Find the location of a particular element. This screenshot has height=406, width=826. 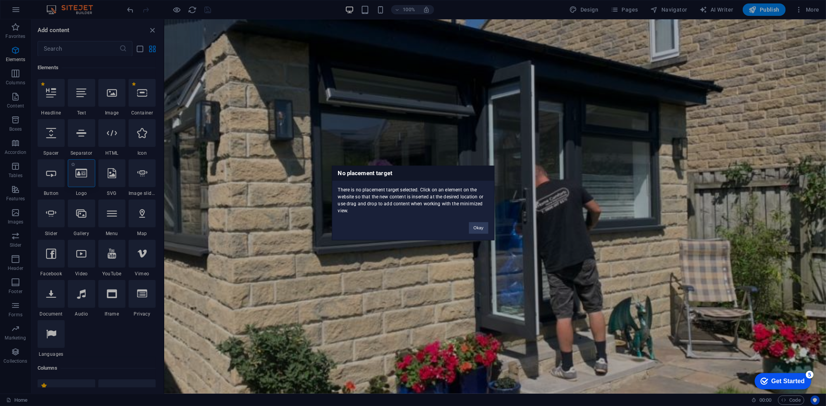

div: Get Started 5 items remaining, 0% complete is located at coordinates (34, 12).